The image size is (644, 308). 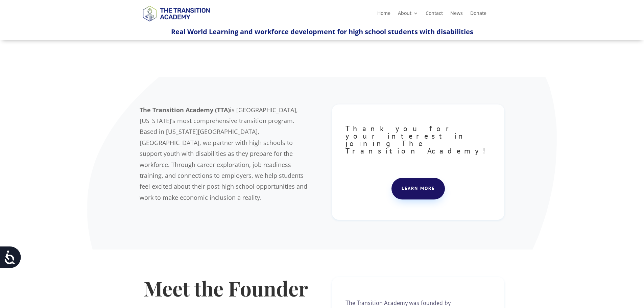 What do you see at coordinates (456, 15) in the screenshot?
I see `a: News` at bounding box center [456, 15].